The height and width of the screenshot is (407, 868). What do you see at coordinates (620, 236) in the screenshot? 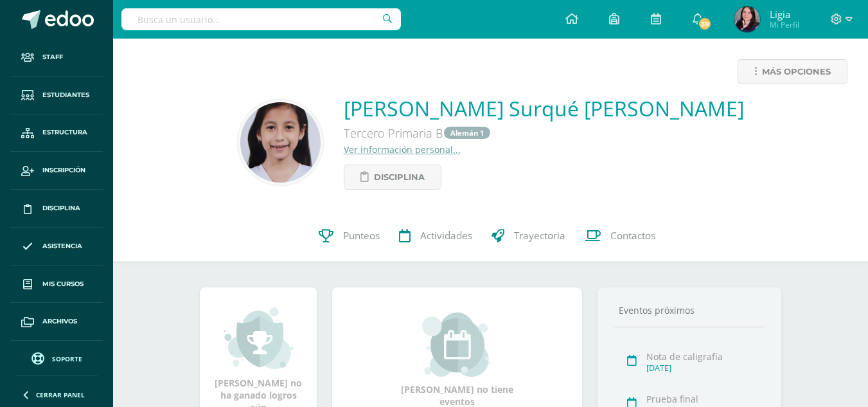
I see `a: Contactos` at bounding box center [620, 236].